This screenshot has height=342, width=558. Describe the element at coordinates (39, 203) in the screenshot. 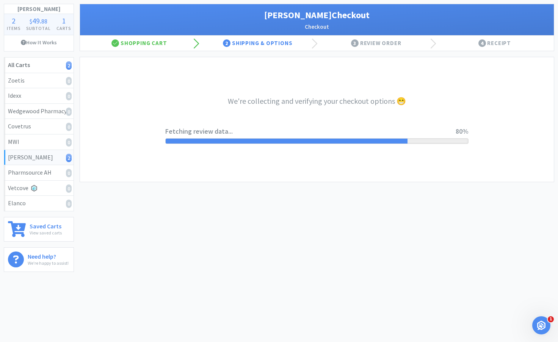

I see `div: Elanco` at that location.